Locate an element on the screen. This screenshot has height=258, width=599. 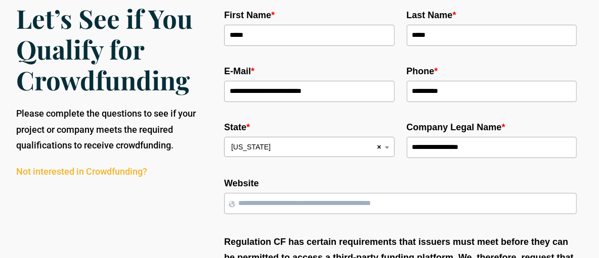
h3: Let’s See if You Qualify for Crowdfunding is located at coordinates (112, 49).